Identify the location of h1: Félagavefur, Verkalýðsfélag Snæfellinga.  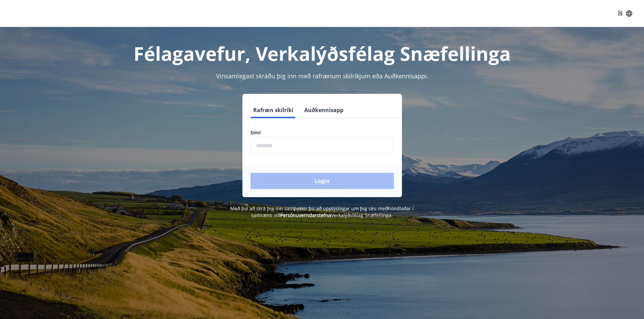
(322, 53).